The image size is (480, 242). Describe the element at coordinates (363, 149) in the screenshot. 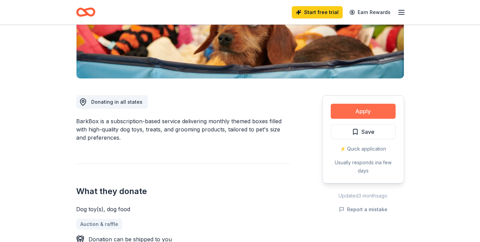

I see `div: ⚡️ Quick application` at that location.